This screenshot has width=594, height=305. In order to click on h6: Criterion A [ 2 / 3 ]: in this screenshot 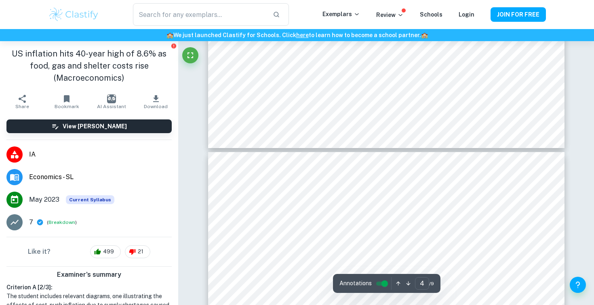, I will do `click(89, 288)`.